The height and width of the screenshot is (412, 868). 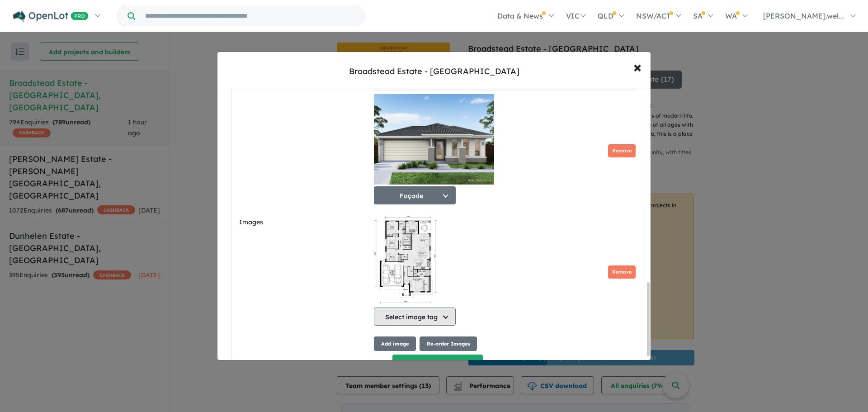 I want to click on button: Add image, so click(x=395, y=343).